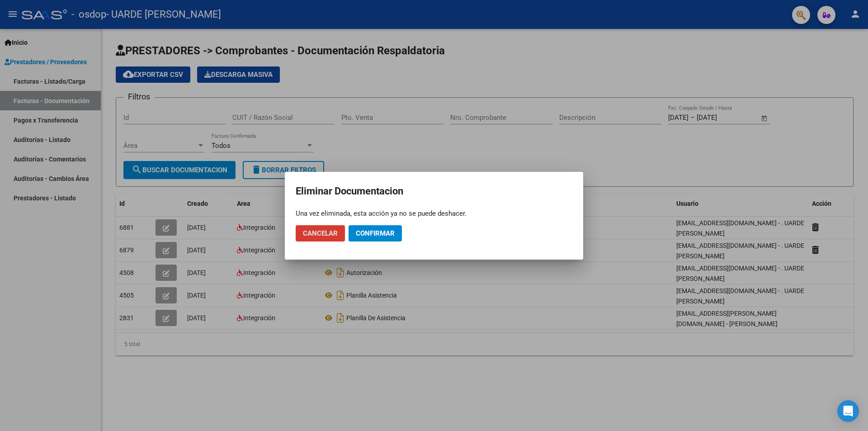  Describe the element at coordinates (375, 233) in the screenshot. I see `button: Confirmar` at that location.